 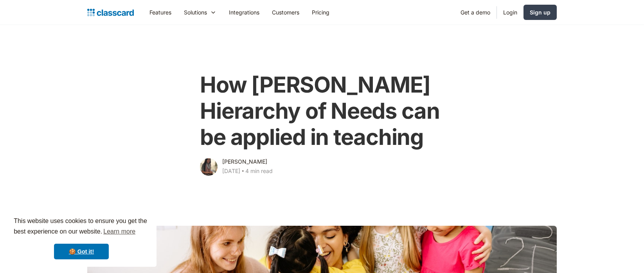 What do you see at coordinates (540, 12) in the screenshot?
I see `div: Sign up` at bounding box center [540, 12].